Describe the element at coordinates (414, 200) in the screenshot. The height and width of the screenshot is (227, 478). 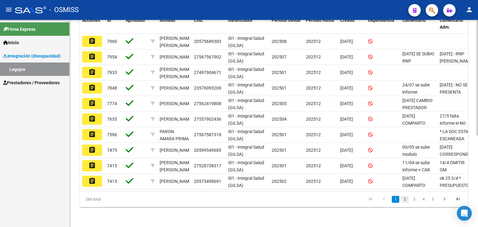
I see `li: page 3` at that location.